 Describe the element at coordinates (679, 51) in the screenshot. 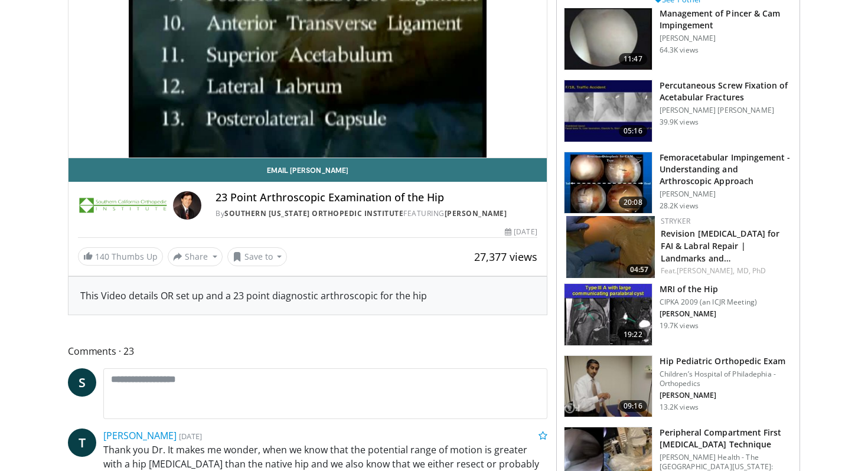

I see `p: 64.3K views` at that location.